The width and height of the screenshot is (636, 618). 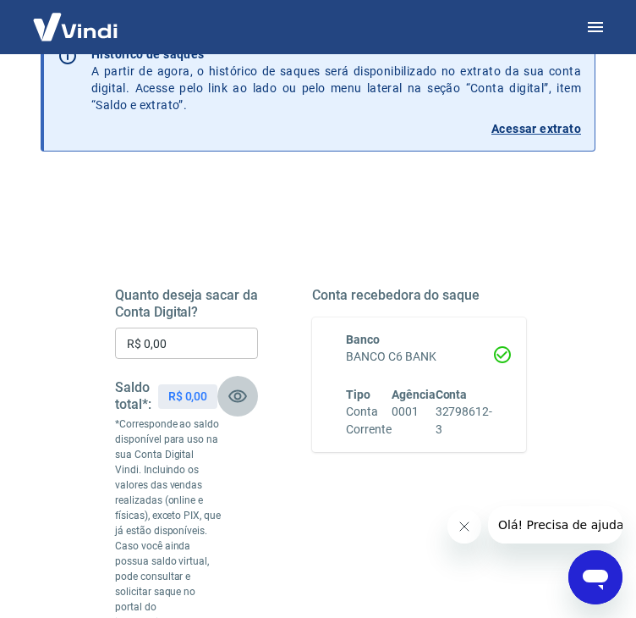 I want to click on span: Banco, so click(x=363, y=339).